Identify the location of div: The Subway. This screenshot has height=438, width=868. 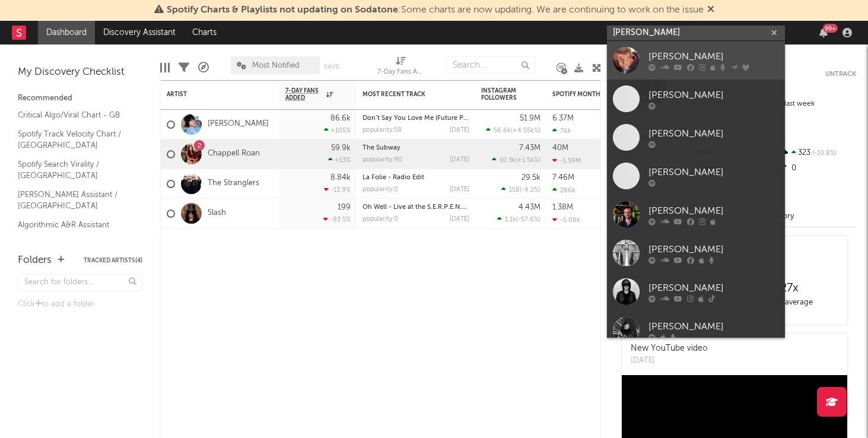
(416, 148).